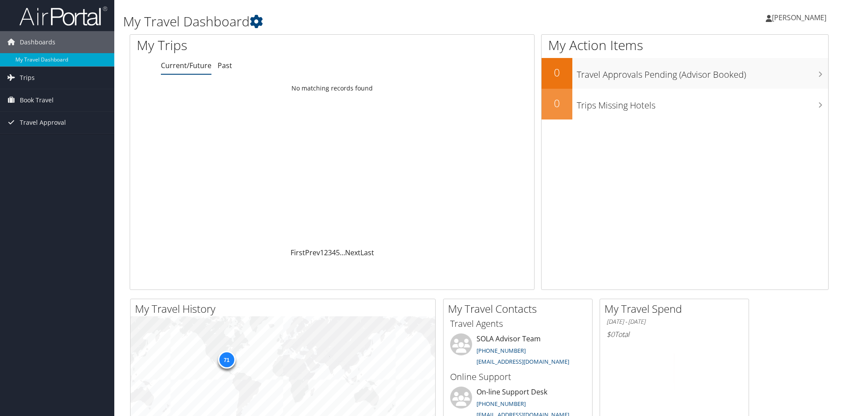 The image size is (844, 416). What do you see at coordinates (703, 73) in the screenshot?
I see `h3: Travel Approvals Pending (Advisor Booked)` at bounding box center [703, 73].